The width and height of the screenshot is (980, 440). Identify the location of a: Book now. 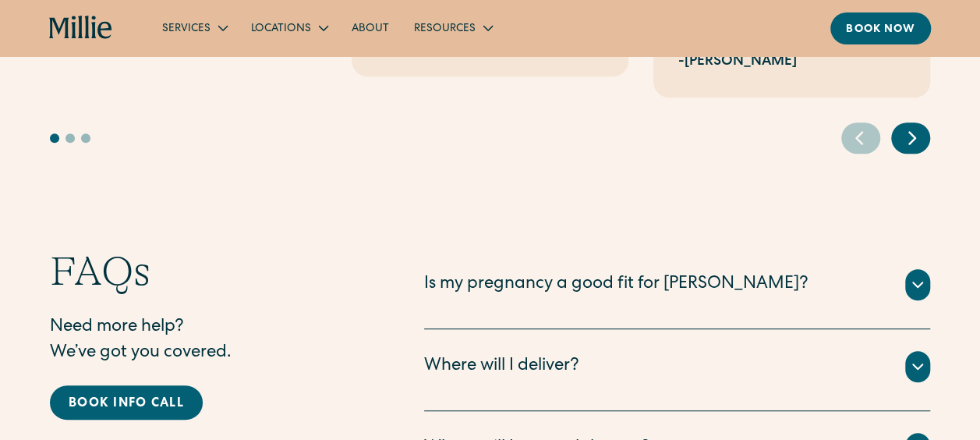
(880, 28).